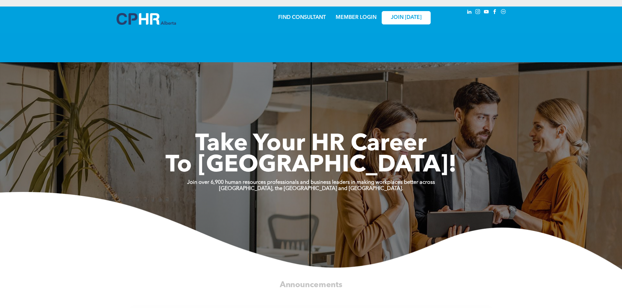 This screenshot has height=308, width=622. I want to click on img: A blue and white logo for cp alberta, so click(146, 19).